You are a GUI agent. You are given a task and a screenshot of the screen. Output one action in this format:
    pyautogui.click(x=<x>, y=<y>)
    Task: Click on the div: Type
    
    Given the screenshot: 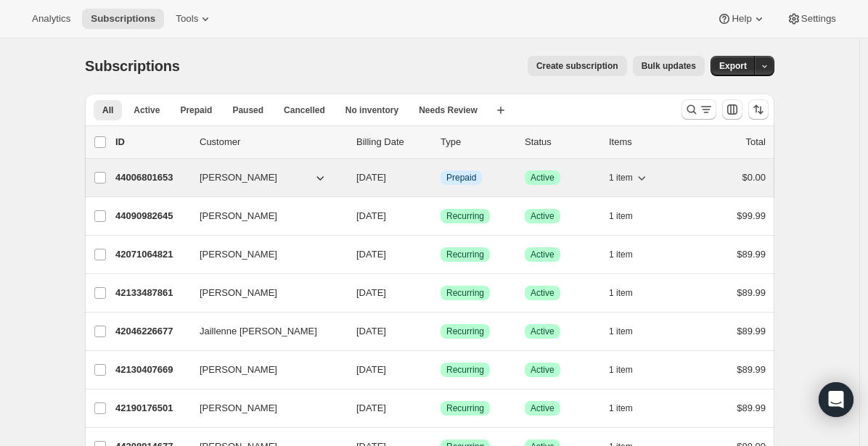 What is the action you would take?
    pyautogui.click(x=476, y=142)
    